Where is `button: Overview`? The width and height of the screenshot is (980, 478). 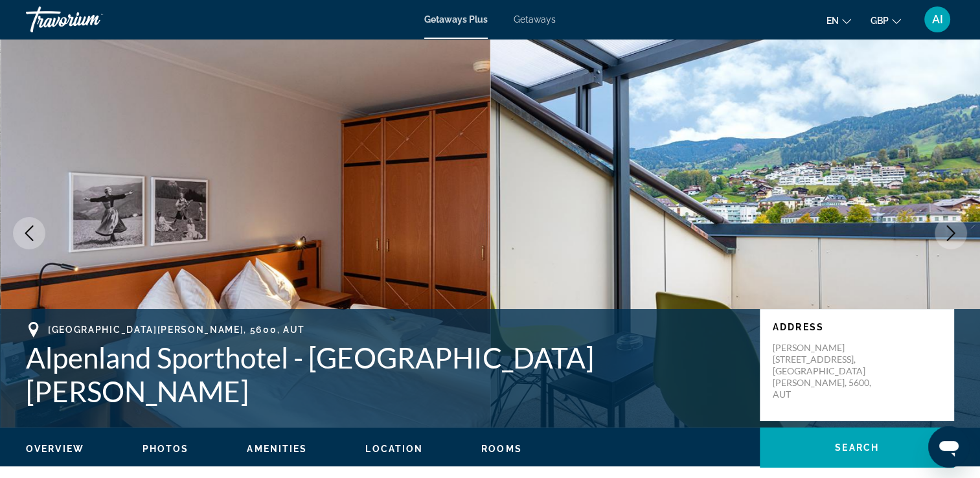
button: Overview is located at coordinates (55, 449).